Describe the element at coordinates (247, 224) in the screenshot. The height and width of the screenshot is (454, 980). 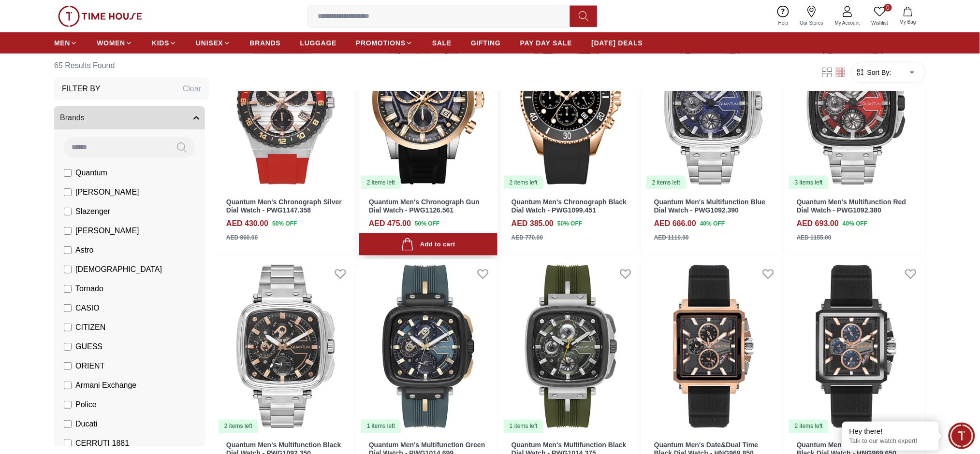
I see `h4: AED 430.00` at that location.